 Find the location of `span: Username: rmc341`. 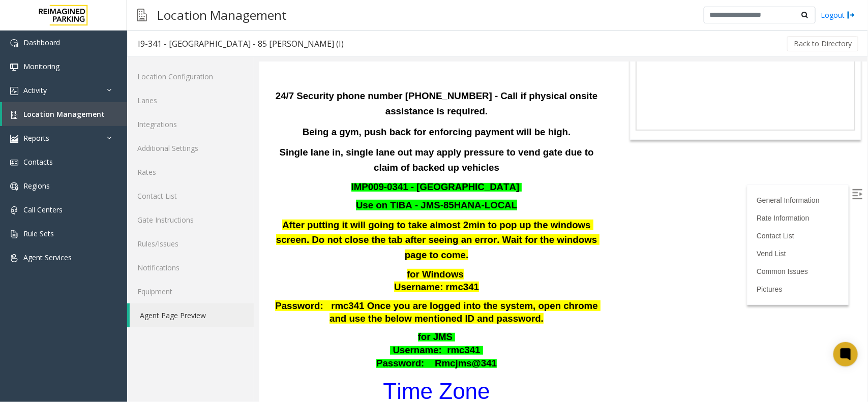

span: Username: rmc341 is located at coordinates (177, 224).